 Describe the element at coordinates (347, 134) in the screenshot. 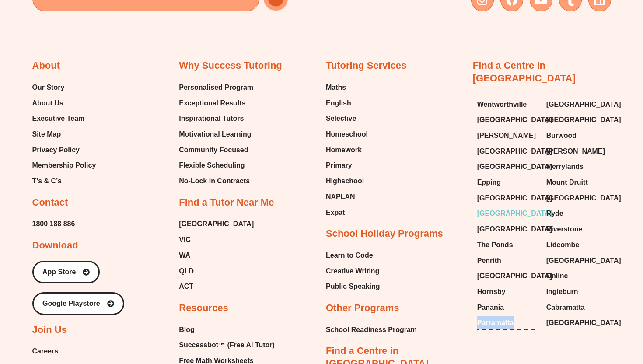

I see `a: Homeschool` at that location.